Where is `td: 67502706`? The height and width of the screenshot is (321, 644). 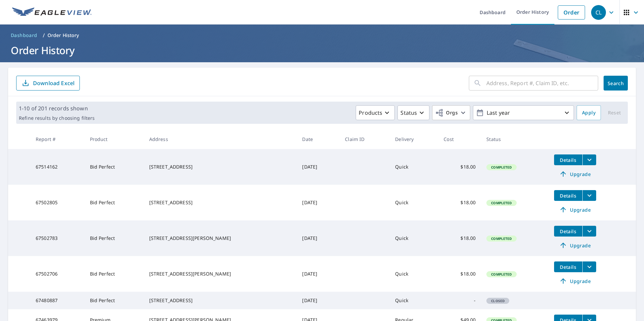
td: 67502706 is located at coordinates (57, 274).